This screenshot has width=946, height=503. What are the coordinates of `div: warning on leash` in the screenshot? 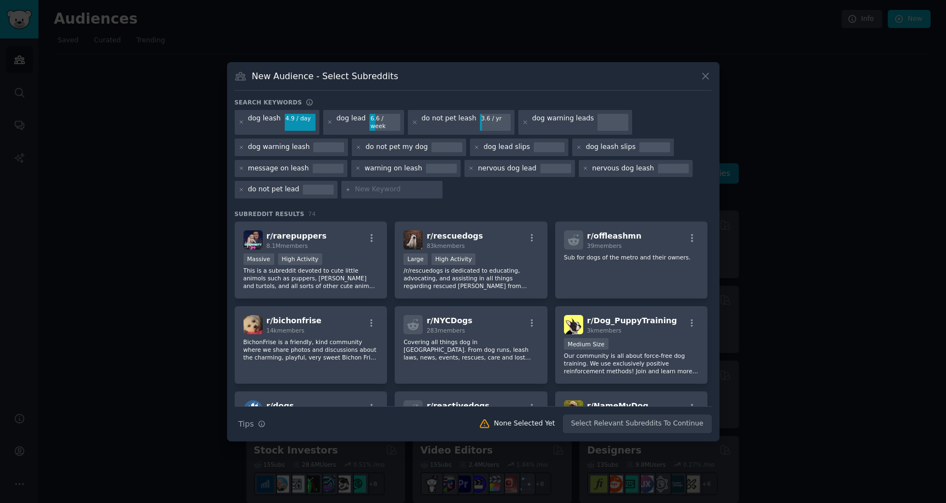 It's located at (393, 169).